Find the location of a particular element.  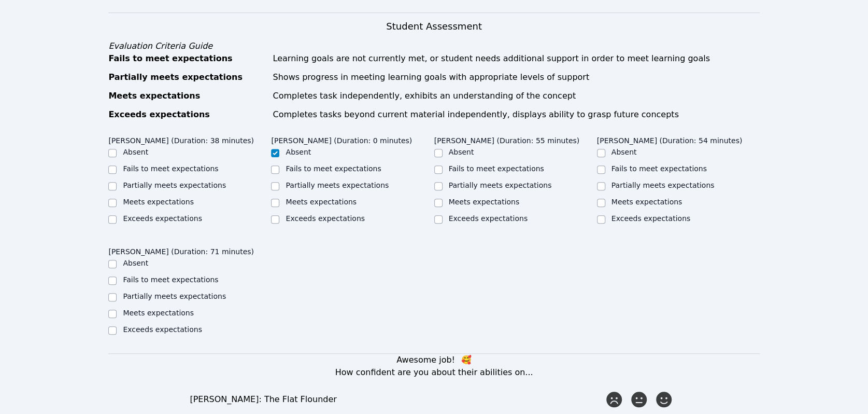

div: Completes tasks beyond current material independently, displays ability to grasp future concepts is located at coordinates (516, 115).